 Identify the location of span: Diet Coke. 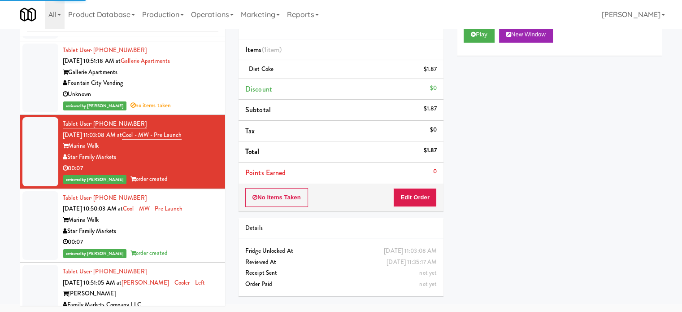
(261, 69).